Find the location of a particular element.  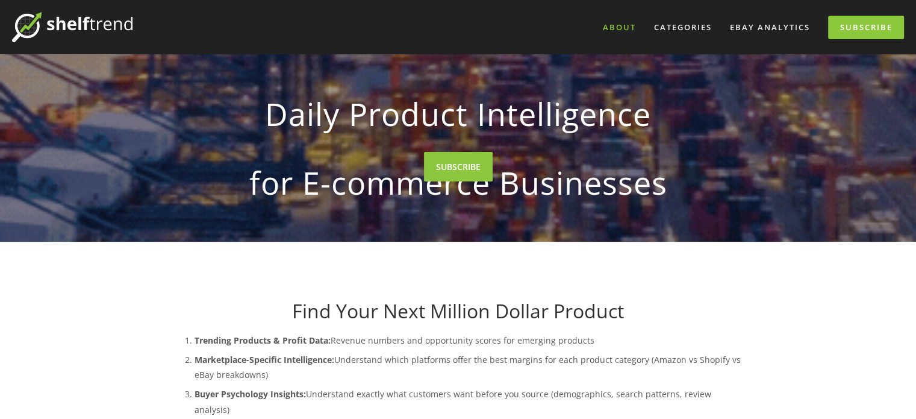

a: Subscribe is located at coordinates (866, 27).